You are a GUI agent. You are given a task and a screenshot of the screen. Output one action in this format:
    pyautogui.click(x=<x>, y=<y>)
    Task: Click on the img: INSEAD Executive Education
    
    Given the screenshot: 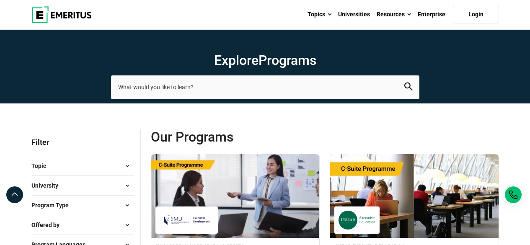 What is the action you would take?
    pyautogui.click(x=357, y=220)
    